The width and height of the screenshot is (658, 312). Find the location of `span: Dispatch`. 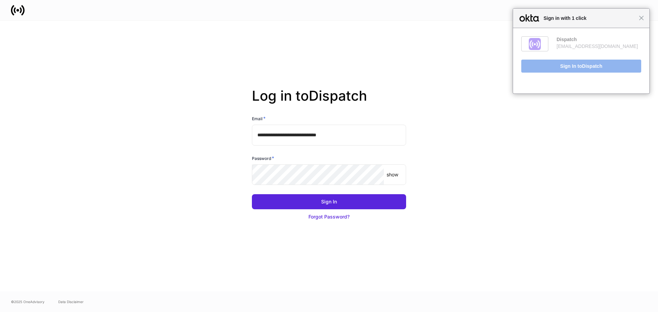

span: Dispatch is located at coordinates (592, 66).